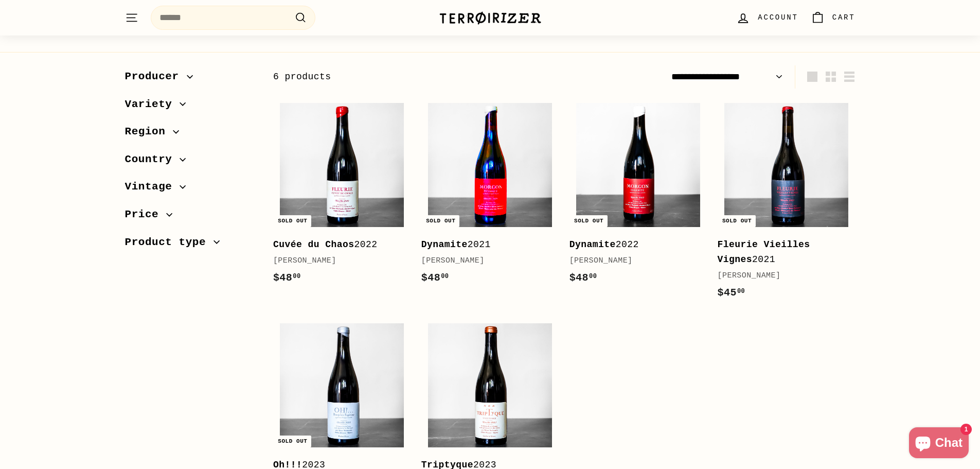 This screenshot has height=469, width=980. Describe the element at coordinates (732, 292) in the screenshot. I see `span: $45` at that location.